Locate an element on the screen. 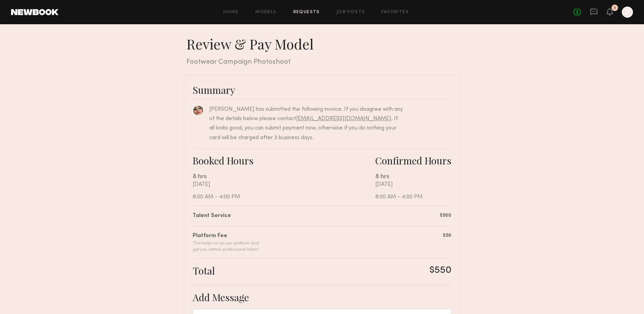  a: Models is located at coordinates (266, 12).